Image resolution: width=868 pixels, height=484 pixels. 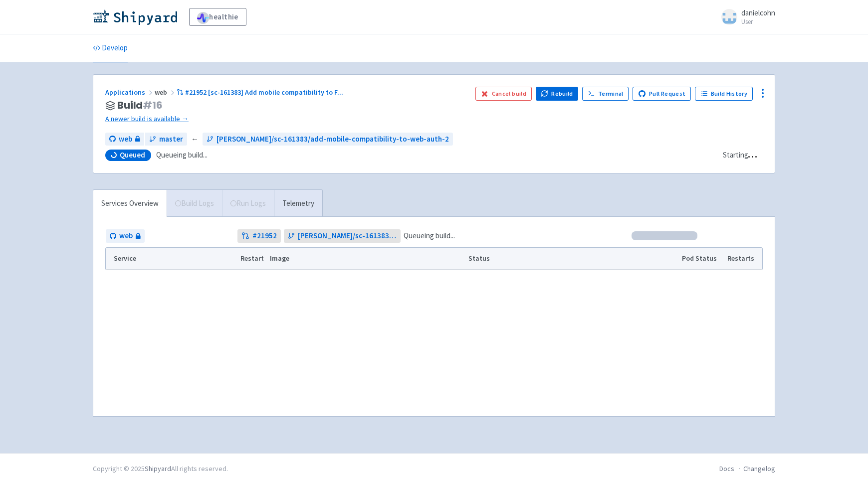 I want to click on a: Terminal, so click(x=605, y=94).